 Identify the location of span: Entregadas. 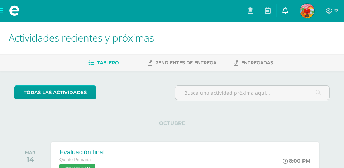
(257, 62).